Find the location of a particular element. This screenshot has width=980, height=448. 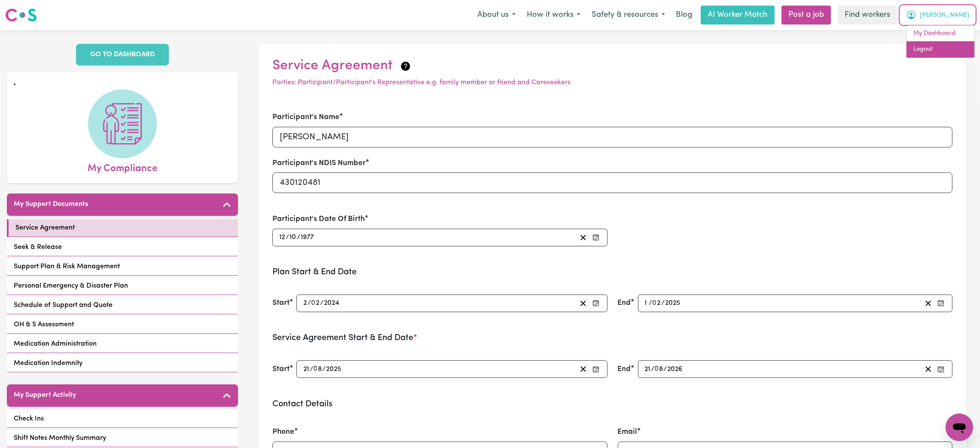

a: My Compliance is located at coordinates (122, 133).